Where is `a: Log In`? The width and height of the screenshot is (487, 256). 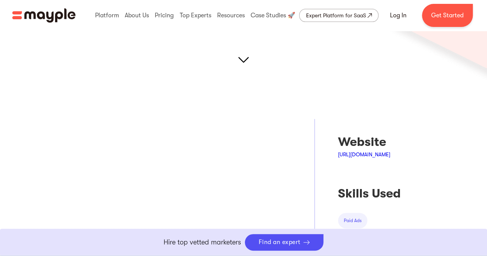
a: Log In is located at coordinates (398, 15).